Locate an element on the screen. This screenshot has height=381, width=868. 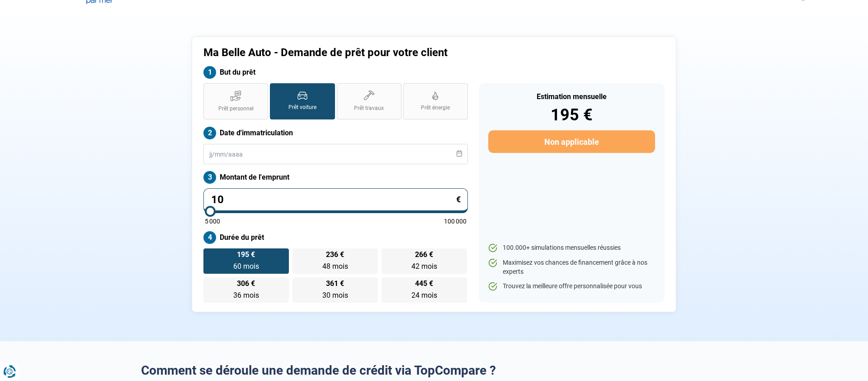
span: 48 mois is located at coordinates (335, 266).